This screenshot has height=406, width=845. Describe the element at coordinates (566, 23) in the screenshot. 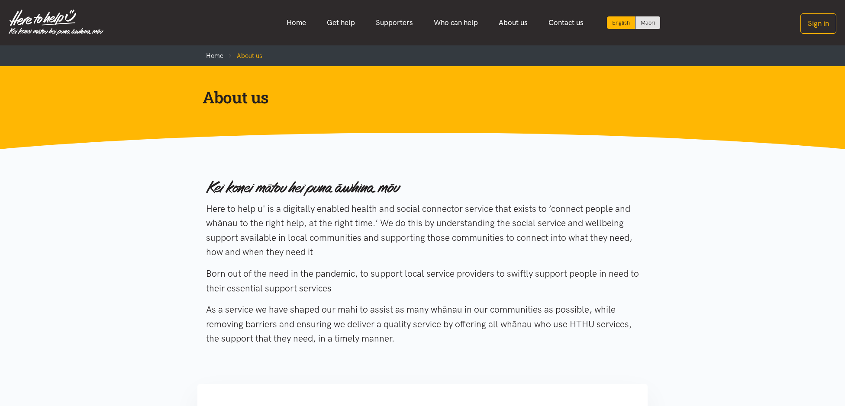

I see `a: Contact us` at that location.